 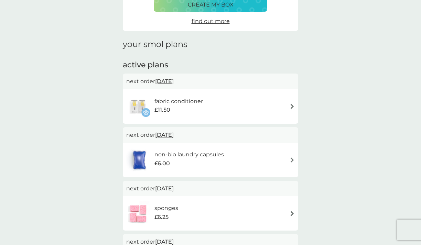 I want to click on h6: fabric conditioner, so click(x=179, y=102).